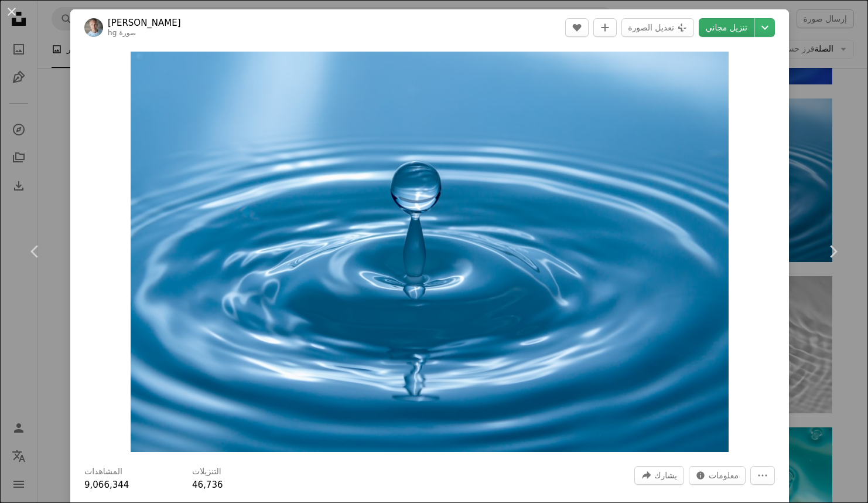 The image size is (868, 503). What do you see at coordinates (207, 485) in the screenshot?
I see `font: 46,736` at bounding box center [207, 485].